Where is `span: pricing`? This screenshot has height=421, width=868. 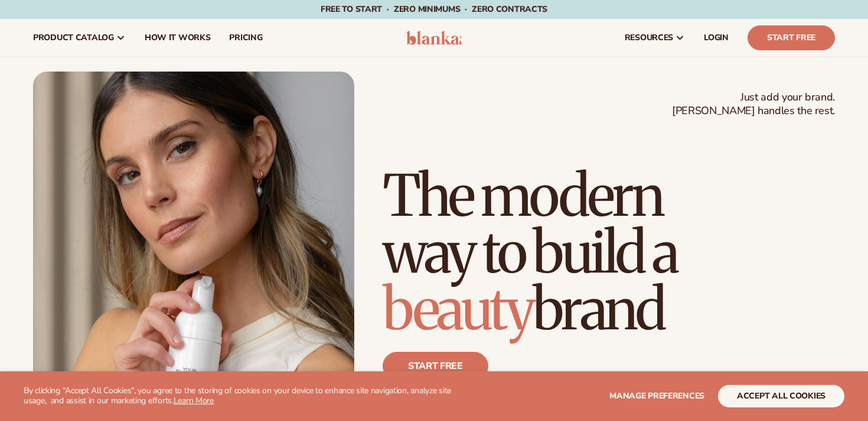 span: pricing is located at coordinates (246, 38).